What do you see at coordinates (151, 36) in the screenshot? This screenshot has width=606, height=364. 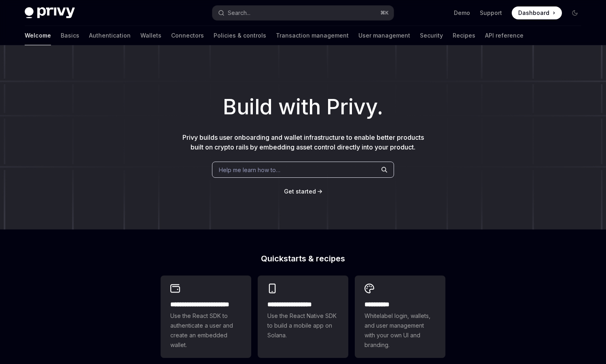 I see `a: Wallets` at bounding box center [151, 36].